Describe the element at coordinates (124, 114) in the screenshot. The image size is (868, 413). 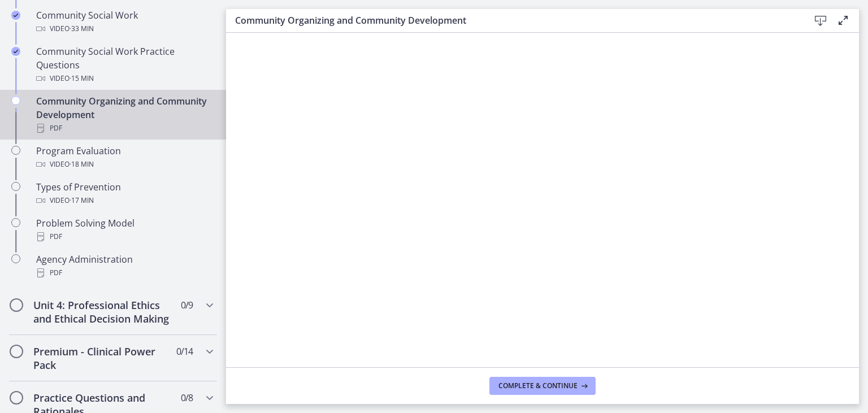
I see `div: Community Organizing and Community Development` at that location.